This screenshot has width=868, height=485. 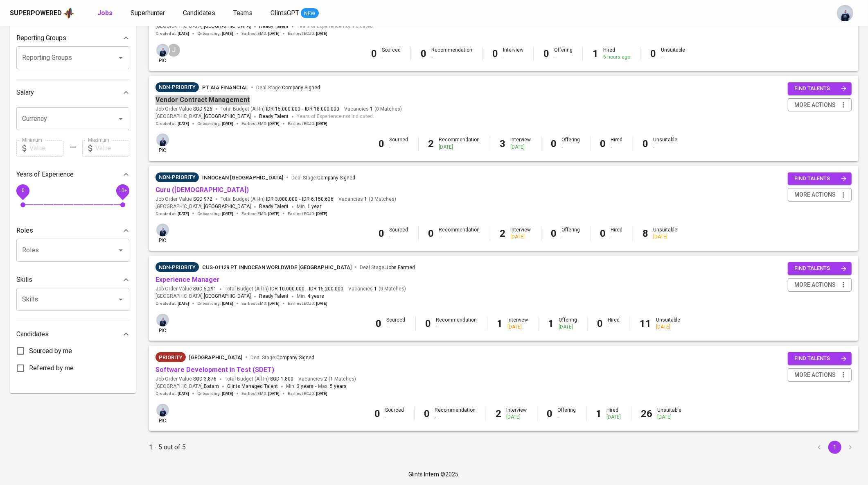 I want to click on span: IDR 18.000.000, so click(x=322, y=109).